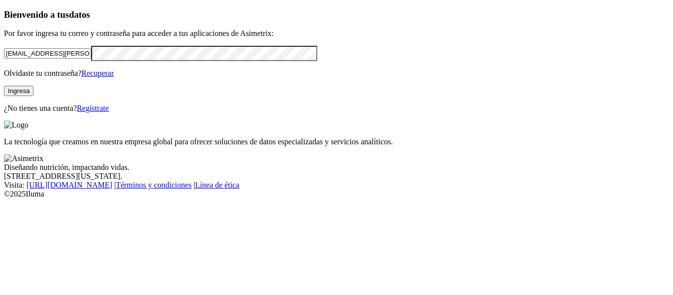 Image resolution: width=673 pixels, height=295 pixels. What do you see at coordinates (337, 194) in the screenshot?
I see `div: © 2025 Iluma` at bounding box center [337, 194].